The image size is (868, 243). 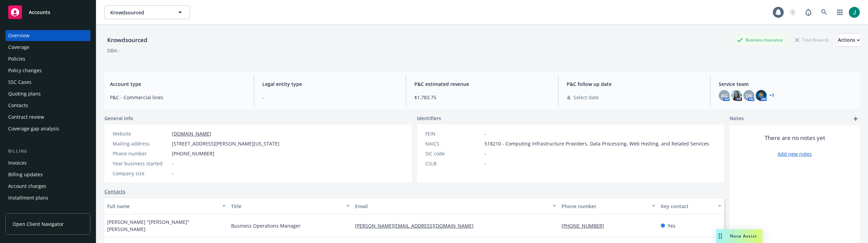 I want to click on a: Policies, so click(x=48, y=59).